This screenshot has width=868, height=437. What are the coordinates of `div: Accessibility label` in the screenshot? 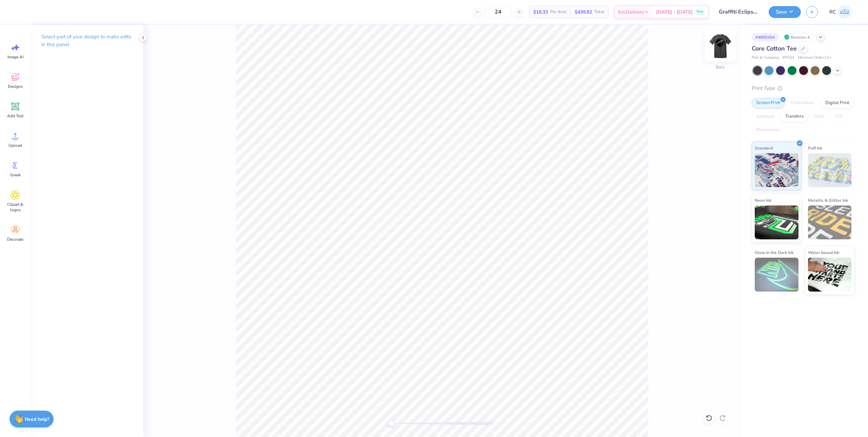 It's located at (391, 423).